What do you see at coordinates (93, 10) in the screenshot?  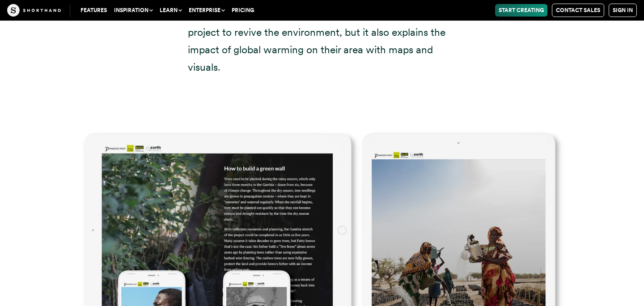 I see `a: Features` at bounding box center [93, 10].